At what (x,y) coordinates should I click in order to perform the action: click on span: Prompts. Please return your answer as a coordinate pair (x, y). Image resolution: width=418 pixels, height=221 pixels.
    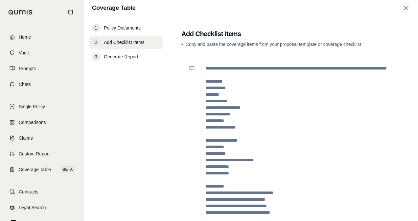
    Looking at the image, I should click on (27, 69).